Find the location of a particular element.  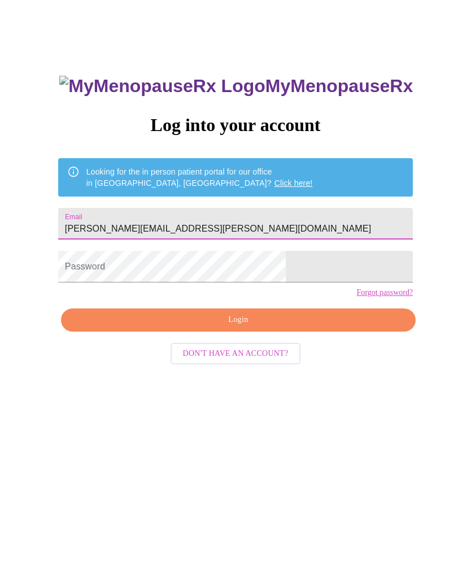

span: Login is located at coordinates (238, 320).